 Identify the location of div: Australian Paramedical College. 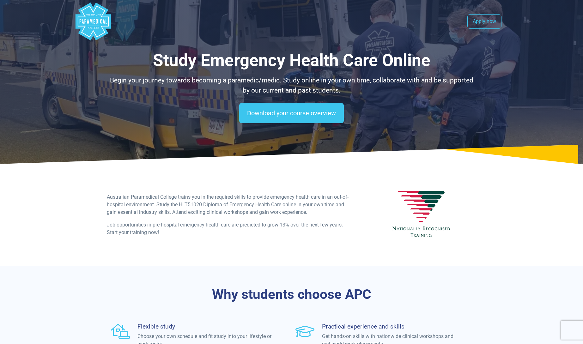
(93, 21).